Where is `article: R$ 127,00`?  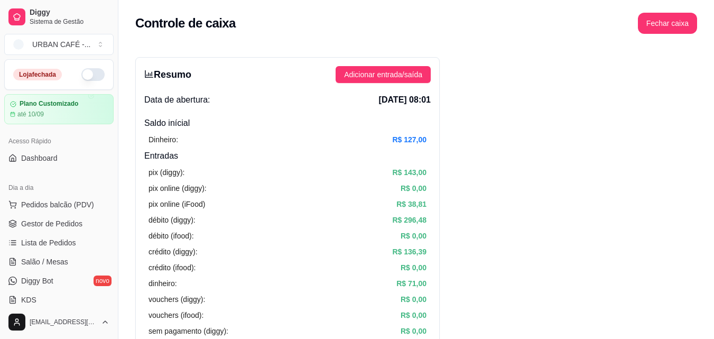 article: R$ 127,00 is located at coordinates (409, 140).